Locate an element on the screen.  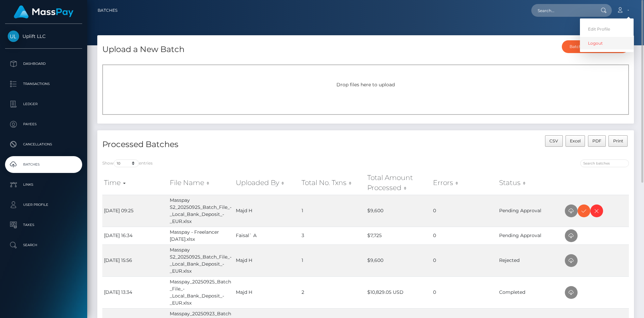
p: User Profile is located at coordinates (44, 205).